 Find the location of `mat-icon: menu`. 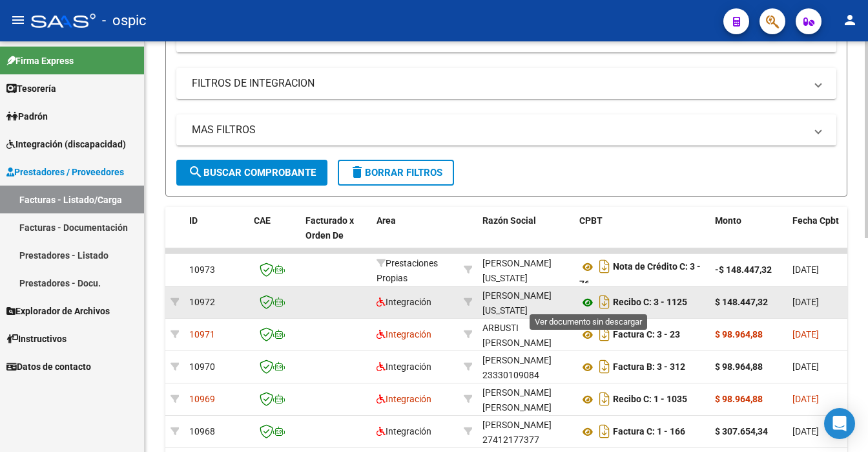

mat-icon: menu is located at coordinates (18, 20).